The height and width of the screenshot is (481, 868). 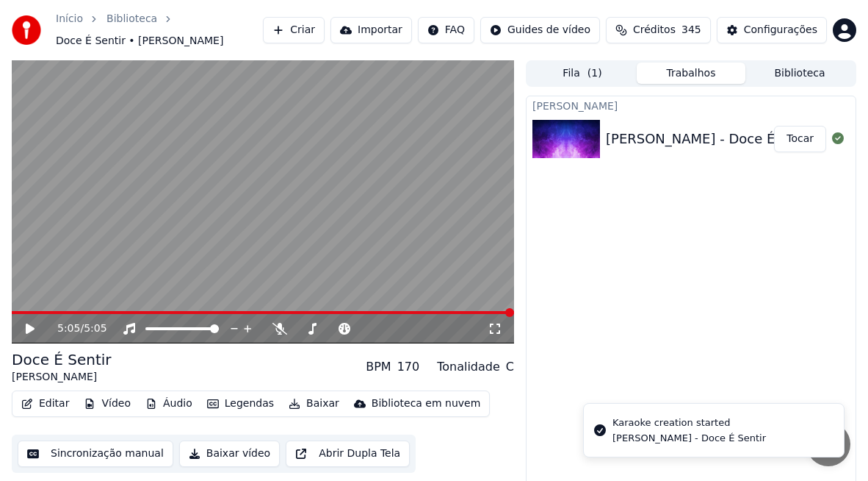 What do you see at coordinates (378, 367) in the screenshot?
I see `div: BPM` at bounding box center [378, 367].